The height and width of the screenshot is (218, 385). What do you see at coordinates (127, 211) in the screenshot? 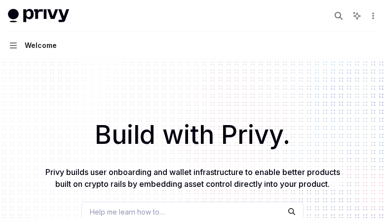
I see `span: Help me learn how to…` at bounding box center [127, 211].